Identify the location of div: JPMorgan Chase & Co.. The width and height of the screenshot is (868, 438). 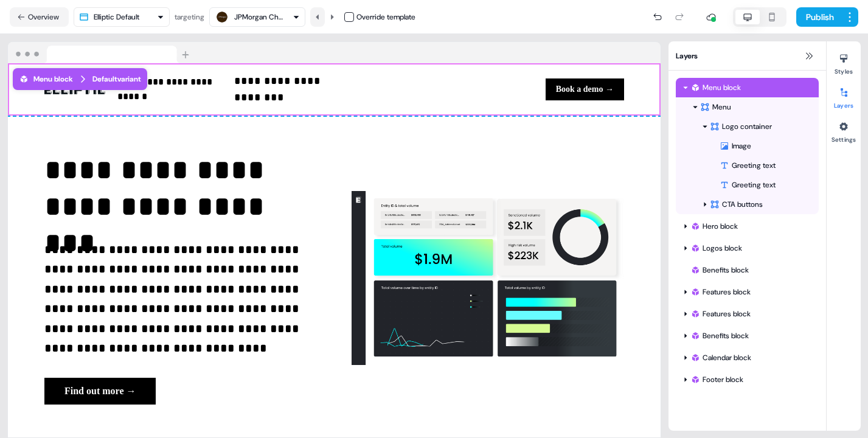
(259, 17).